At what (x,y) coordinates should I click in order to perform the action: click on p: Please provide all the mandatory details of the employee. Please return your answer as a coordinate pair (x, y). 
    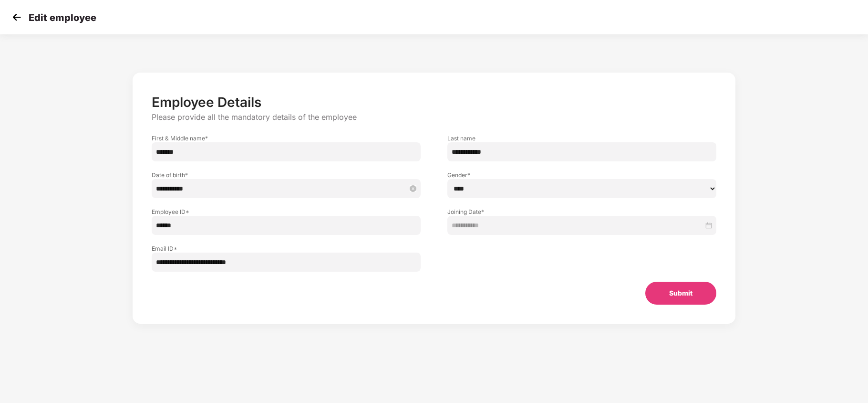
    Looking at the image, I should click on (434, 117).